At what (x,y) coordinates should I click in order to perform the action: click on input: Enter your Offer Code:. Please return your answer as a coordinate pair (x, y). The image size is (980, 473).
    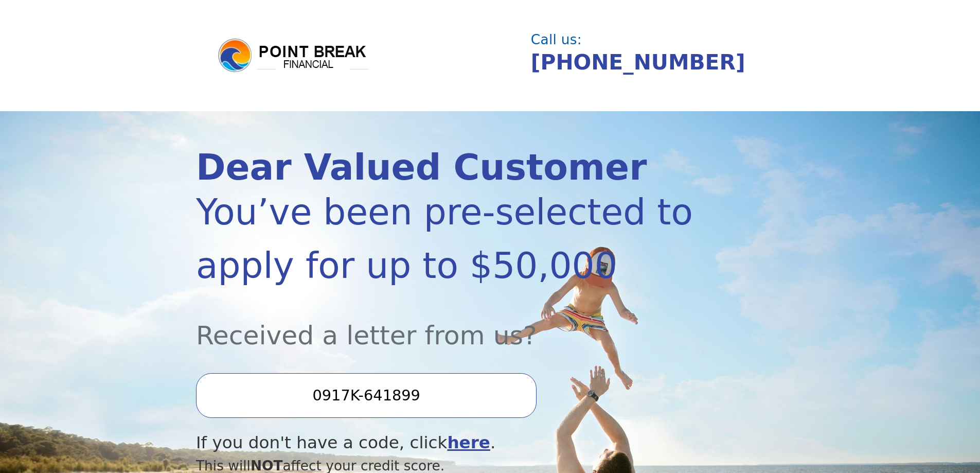
    Looking at the image, I should click on (366, 395).